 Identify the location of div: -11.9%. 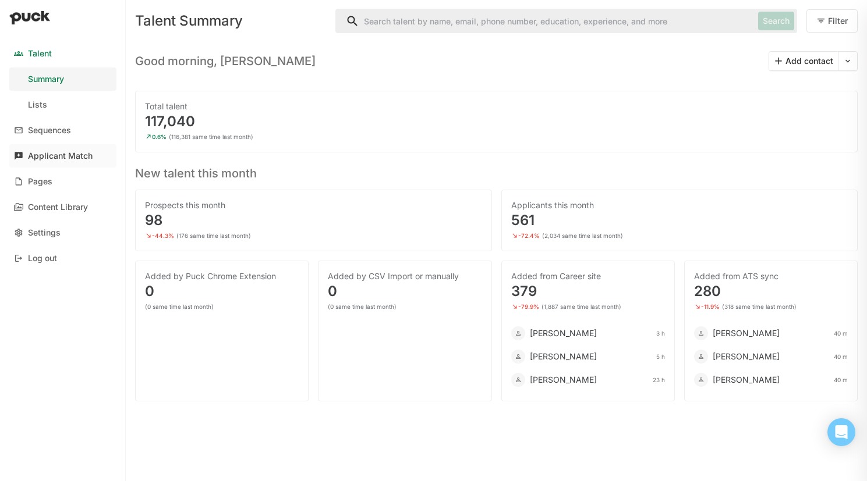
(710, 307).